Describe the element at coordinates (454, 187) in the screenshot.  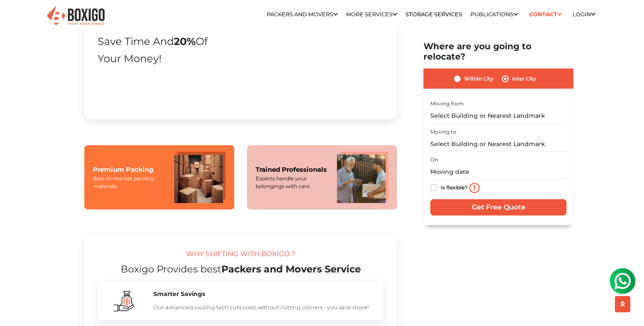
I see `label: Is flexible?` at that location.